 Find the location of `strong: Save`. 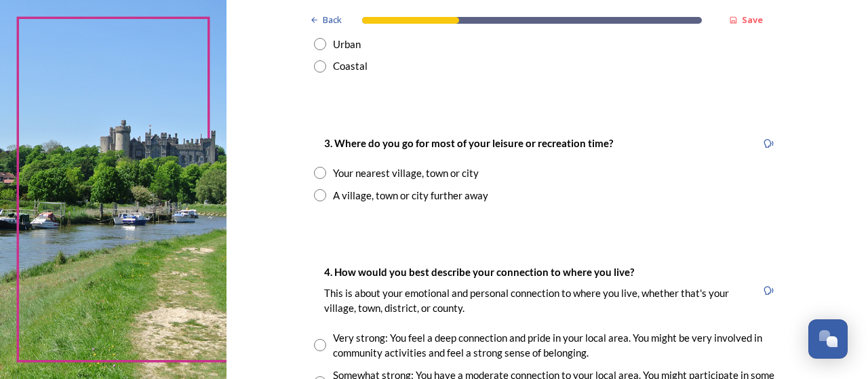

strong: Save is located at coordinates (751, 20).